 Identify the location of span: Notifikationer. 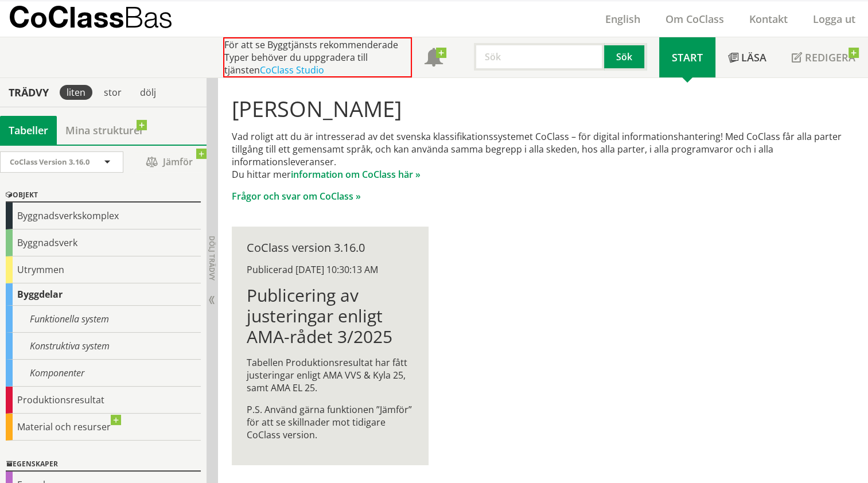
(434, 59).